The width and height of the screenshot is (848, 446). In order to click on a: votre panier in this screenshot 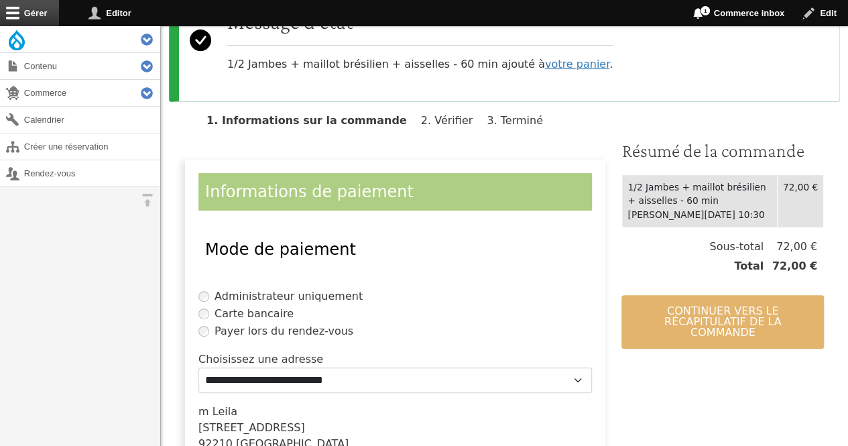, I will do `click(577, 64)`.